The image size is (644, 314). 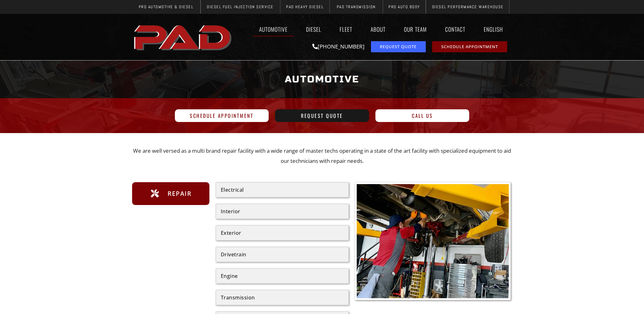 I want to click on span: Diesel Performance Warehouse, so click(x=468, y=7).